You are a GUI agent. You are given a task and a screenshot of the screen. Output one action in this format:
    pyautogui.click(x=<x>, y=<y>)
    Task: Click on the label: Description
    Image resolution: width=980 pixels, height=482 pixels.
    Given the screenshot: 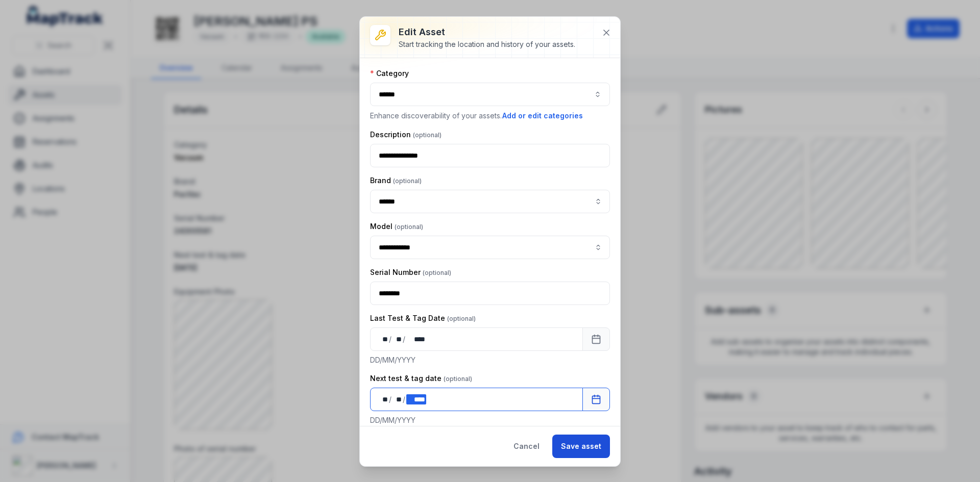 What is the action you would take?
    pyautogui.click(x=406, y=134)
    